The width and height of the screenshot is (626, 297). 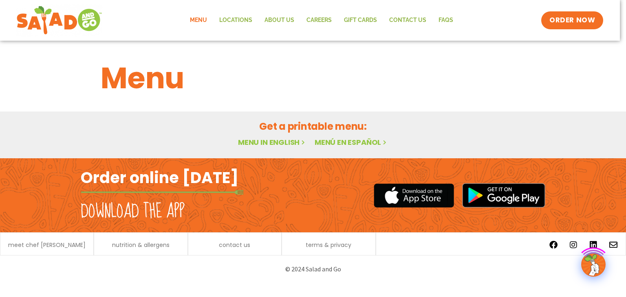 What do you see at coordinates (236, 20) in the screenshot?
I see `a: Locations` at bounding box center [236, 20].